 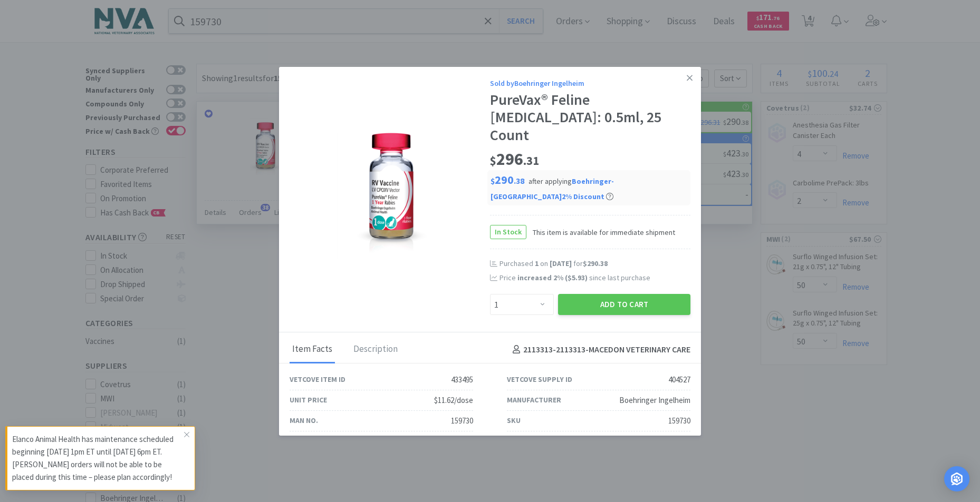 What do you see at coordinates (466, 441) in the screenshot?
I see `div: TRY` at bounding box center [466, 441].